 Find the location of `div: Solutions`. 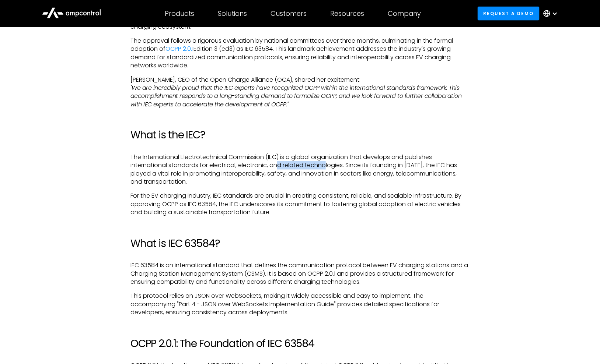

div: Solutions is located at coordinates (232, 14).